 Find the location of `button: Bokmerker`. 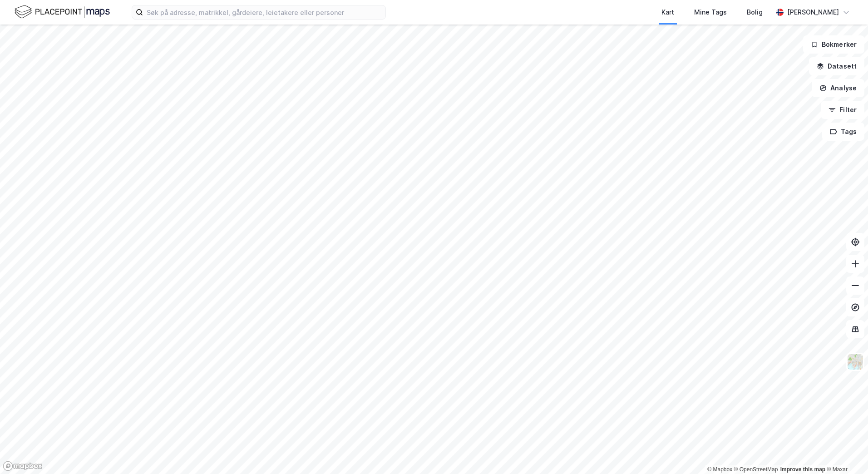

button: Bokmerker is located at coordinates (834, 44).